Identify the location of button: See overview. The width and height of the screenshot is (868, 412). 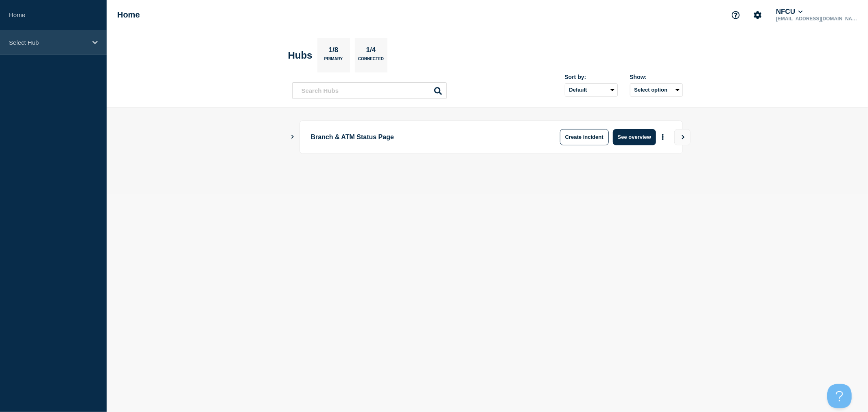
(635, 137).